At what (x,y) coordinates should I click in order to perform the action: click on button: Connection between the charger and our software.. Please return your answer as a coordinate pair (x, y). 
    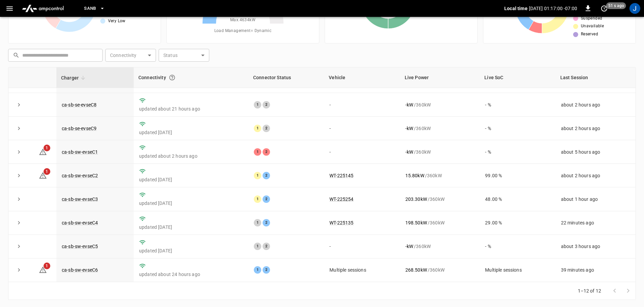
    Looking at the image, I should click on (172, 77).